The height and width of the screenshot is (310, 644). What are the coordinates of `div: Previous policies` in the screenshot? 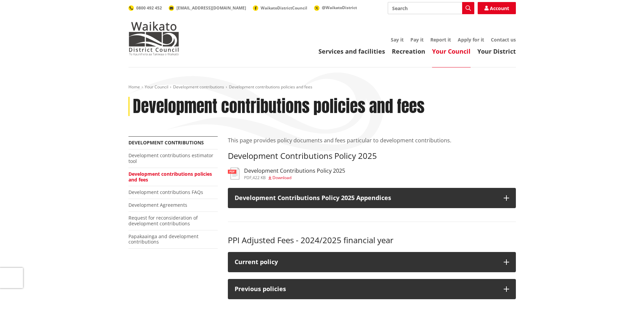 It's located at (366, 289).